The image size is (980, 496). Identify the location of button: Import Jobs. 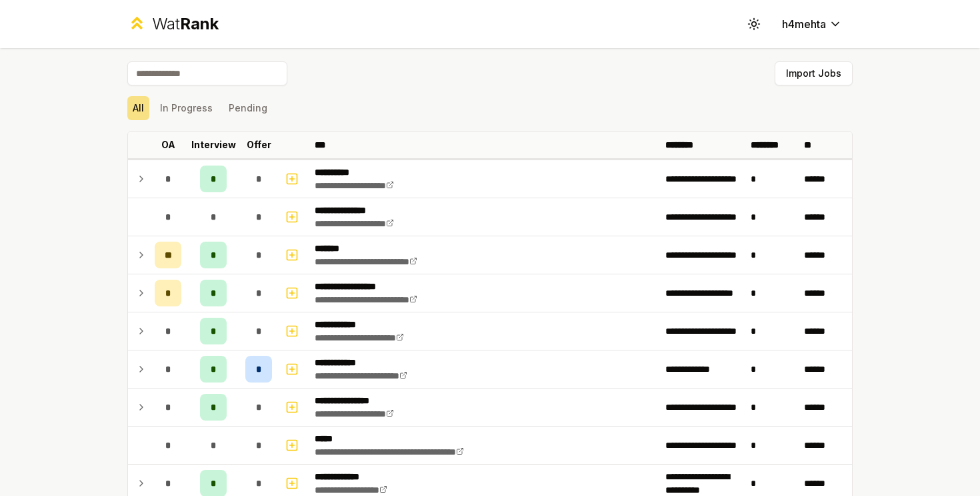
(813, 73).